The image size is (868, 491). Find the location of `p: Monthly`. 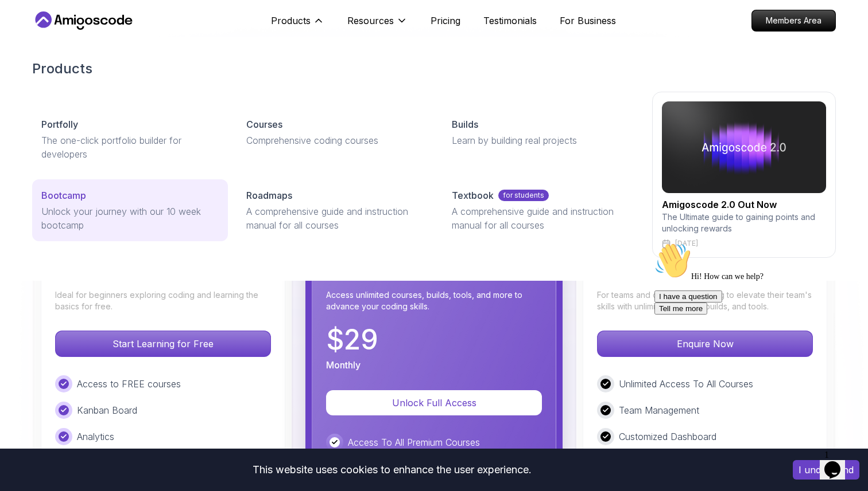

p: Monthly is located at coordinates (343, 365).